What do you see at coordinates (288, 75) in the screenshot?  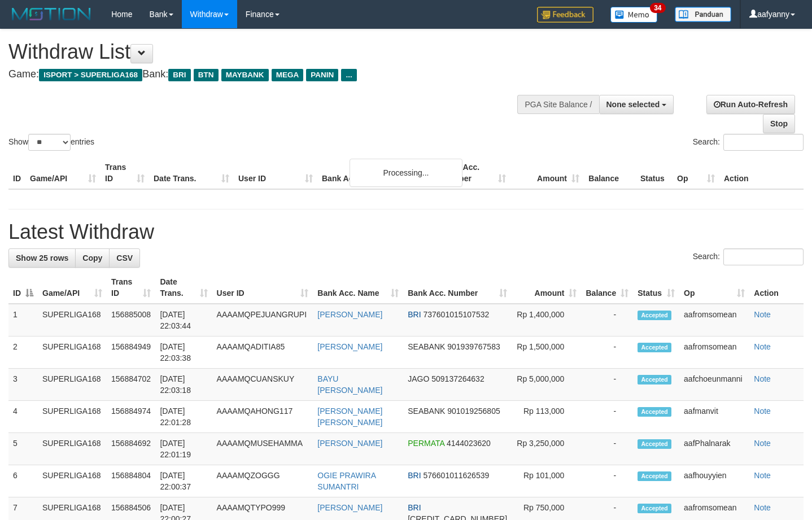 I see `span: MEGA` at bounding box center [288, 75].